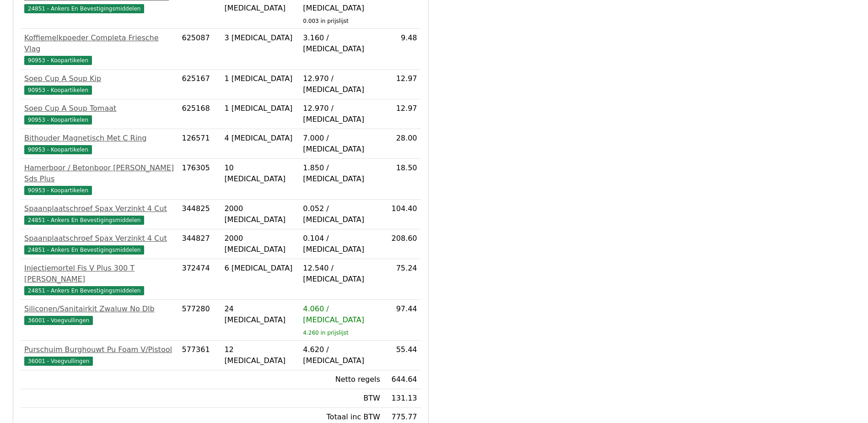 This screenshot has height=423, width=868. Describe the element at coordinates (200, 49) in the screenshot. I see `td: 625087` at that location.